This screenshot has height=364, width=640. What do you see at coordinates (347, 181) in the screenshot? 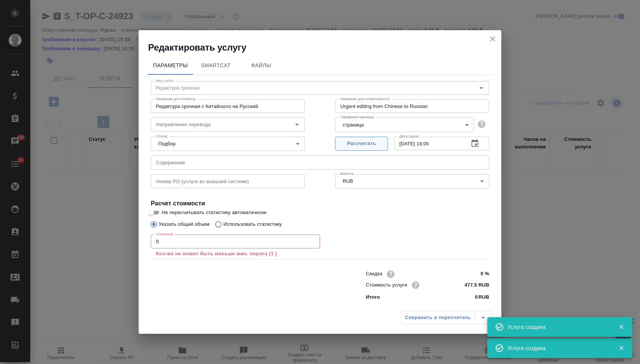
I see `button: RUB` at bounding box center [347, 181].